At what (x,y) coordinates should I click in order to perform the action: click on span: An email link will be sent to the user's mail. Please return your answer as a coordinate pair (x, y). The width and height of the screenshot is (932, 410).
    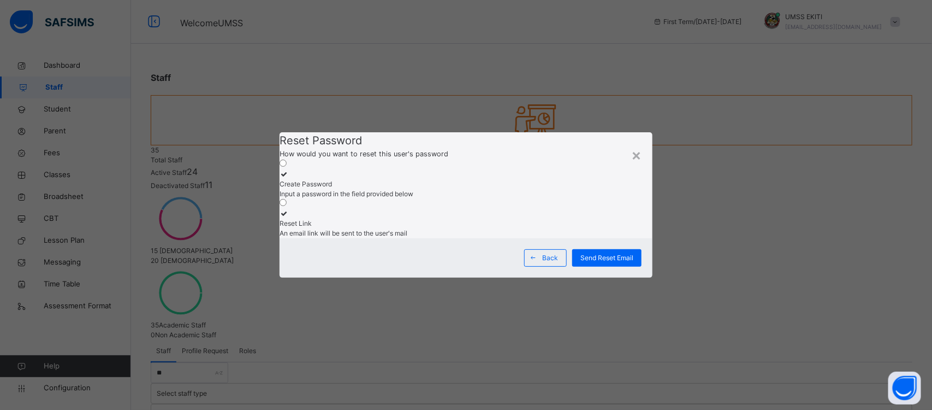
    Looking at the image, I should click on (344, 233).